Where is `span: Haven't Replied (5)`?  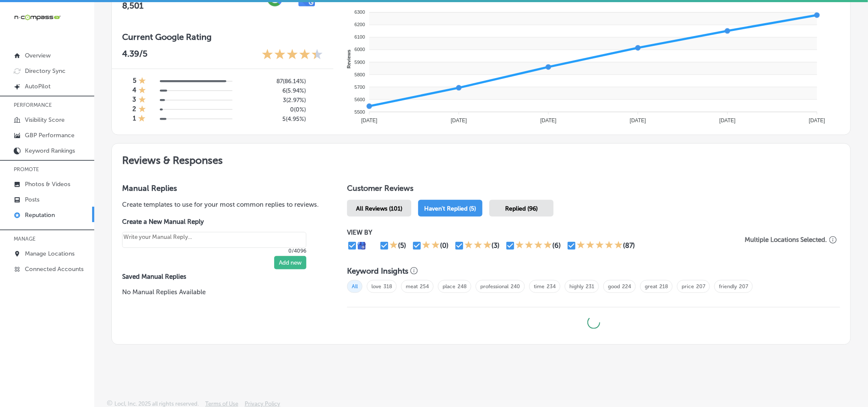 span: Haven't Replied (5) is located at coordinates (451, 208).